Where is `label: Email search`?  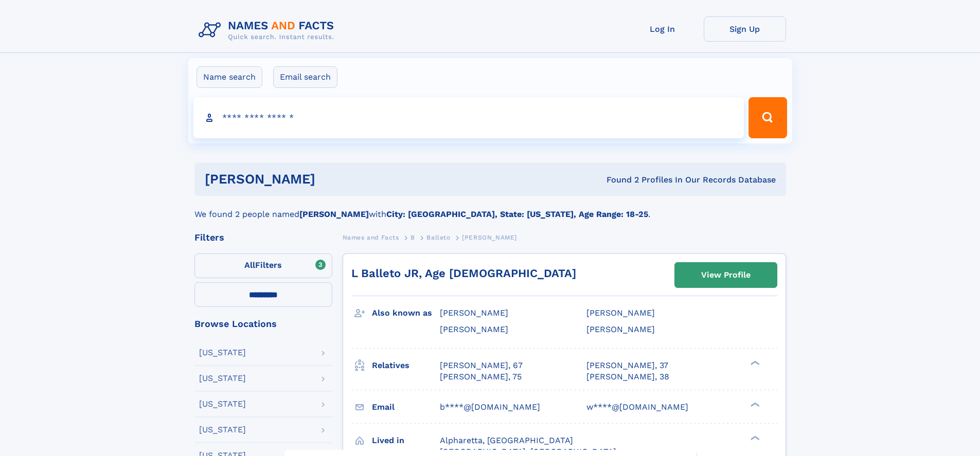 label: Email search is located at coordinates (305, 77).